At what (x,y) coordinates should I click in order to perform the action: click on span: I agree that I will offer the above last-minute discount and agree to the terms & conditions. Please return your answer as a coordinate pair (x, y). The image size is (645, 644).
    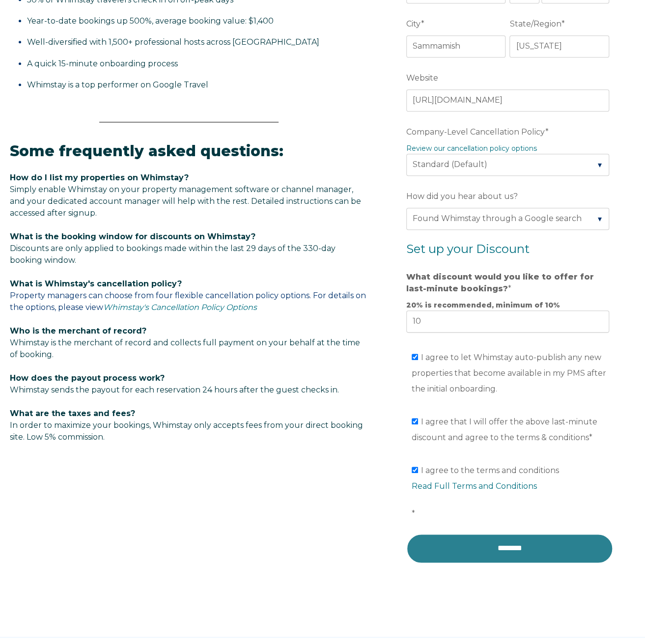
    Looking at the image, I should click on (504, 429).